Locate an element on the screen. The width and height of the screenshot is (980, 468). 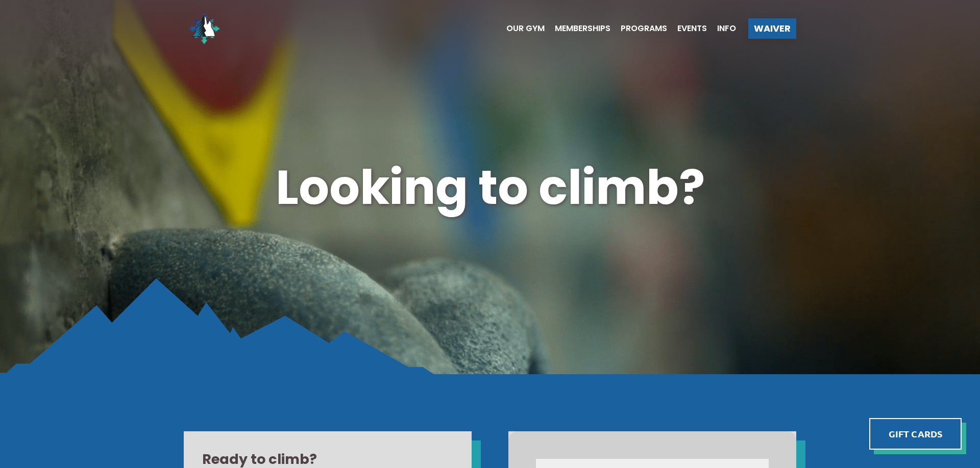
a: Memberships is located at coordinates (577, 28).